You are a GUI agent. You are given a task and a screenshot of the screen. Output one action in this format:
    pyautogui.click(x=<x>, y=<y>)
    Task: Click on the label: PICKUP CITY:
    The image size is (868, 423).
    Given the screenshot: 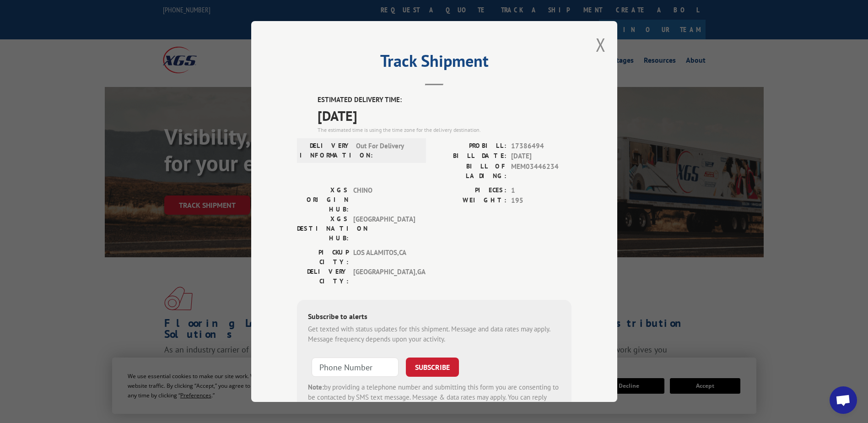 What is the action you would take?
    pyautogui.click(x=323, y=258)
    